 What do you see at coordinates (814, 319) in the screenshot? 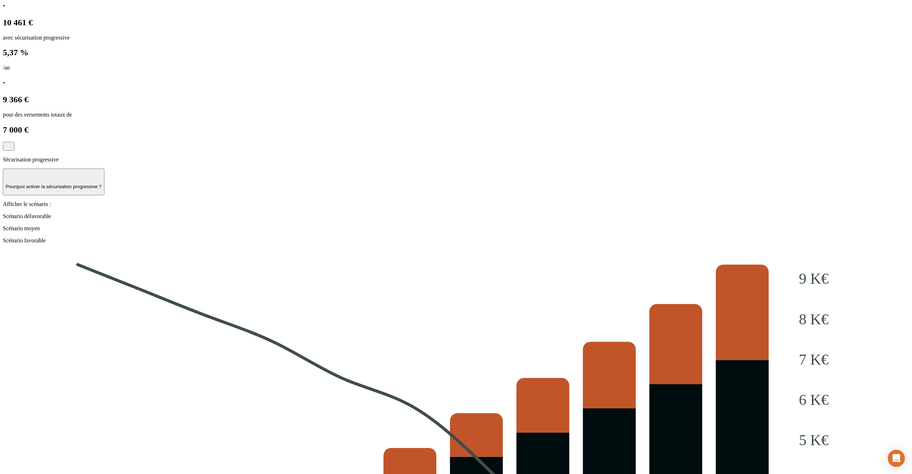
I see `tspan: 8 K€` at bounding box center [814, 319].